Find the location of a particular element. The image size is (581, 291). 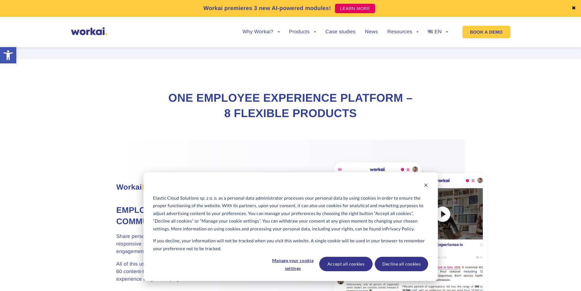

h4: Employee-centered internal communication is located at coordinates (210, 216).